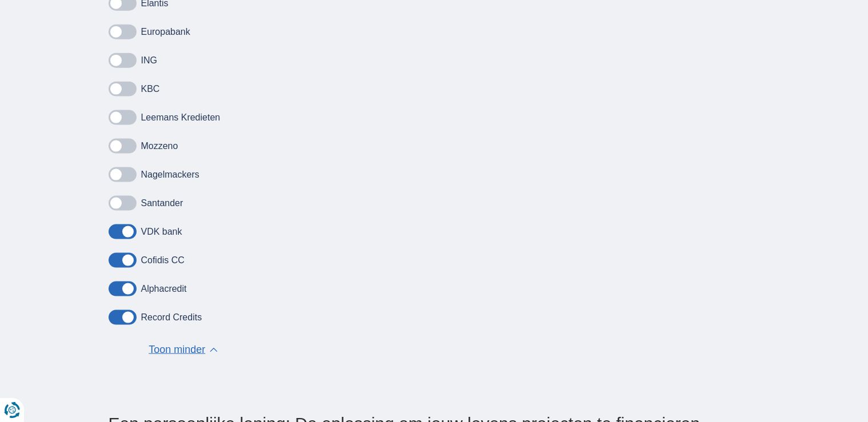 This screenshot has width=868, height=422. What do you see at coordinates (181, 118) in the screenshot?
I see `label: Leemans Kredieten` at bounding box center [181, 118].